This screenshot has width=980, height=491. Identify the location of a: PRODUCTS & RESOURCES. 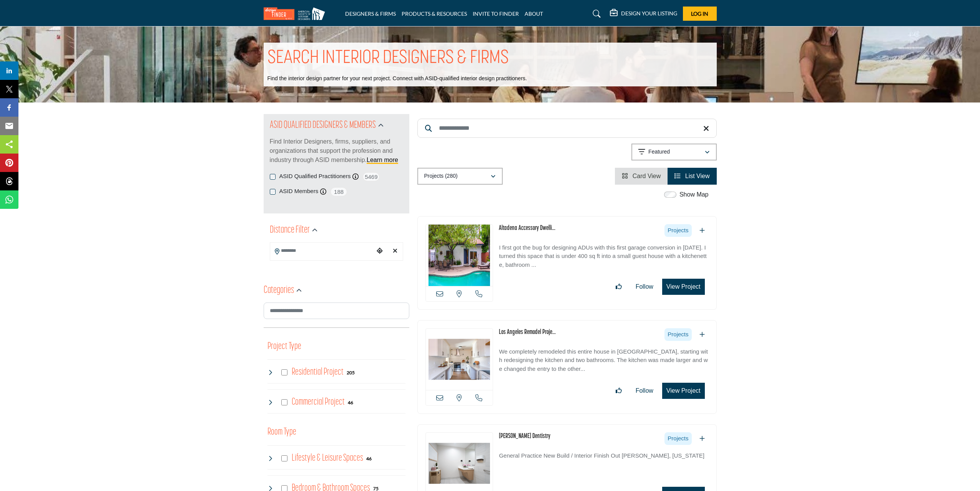
(435, 14).